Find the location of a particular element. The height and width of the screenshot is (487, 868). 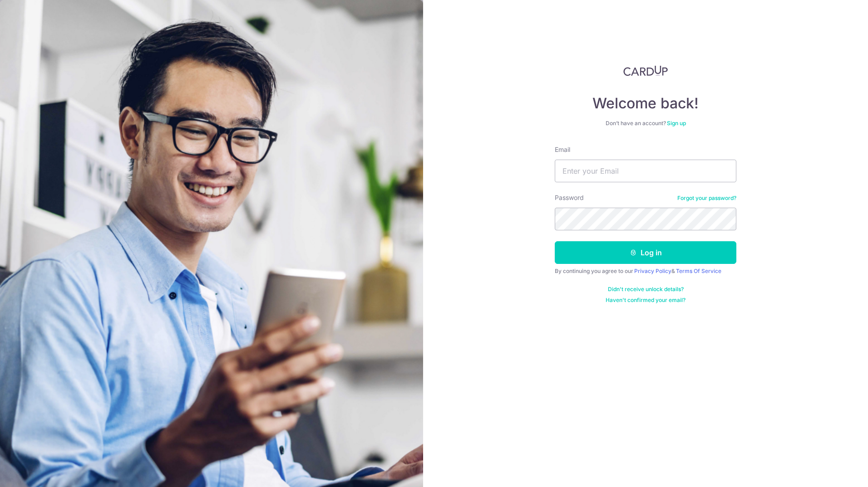

a: Terms Of Service is located at coordinates (699, 271).